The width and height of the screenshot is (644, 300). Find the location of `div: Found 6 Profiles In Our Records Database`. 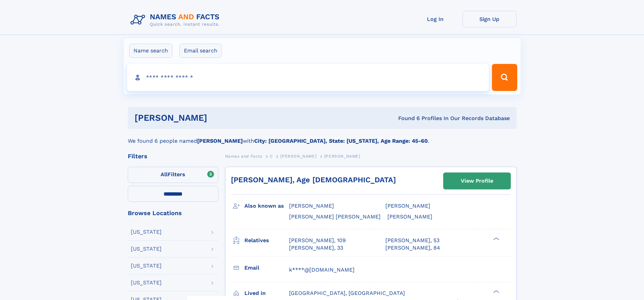

div: Found 6 Profiles In Our Records Database is located at coordinates (406, 119).